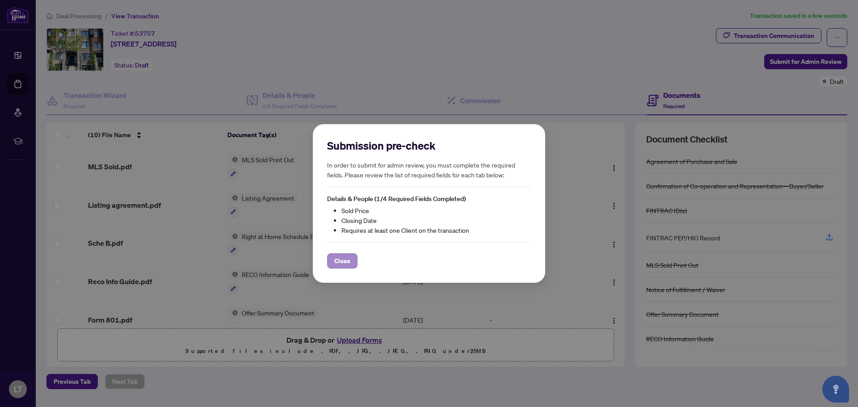  What do you see at coordinates (836, 389) in the screenshot?
I see `button: Open asap` at bounding box center [836, 389].